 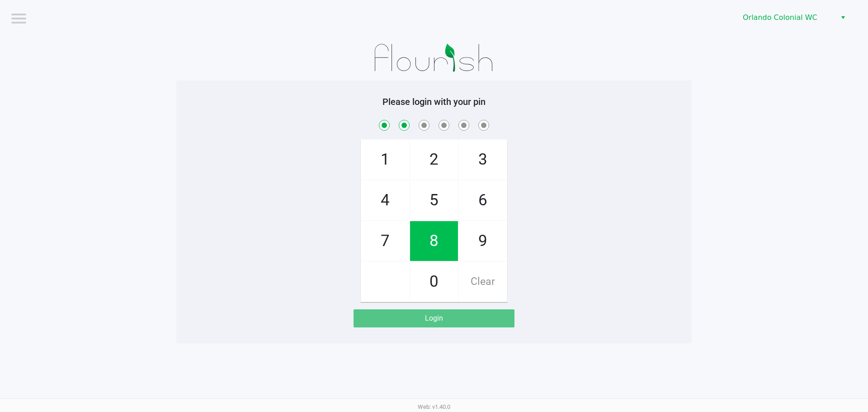 What do you see at coordinates (434, 200) in the screenshot?
I see `span: 5` at bounding box center [434, 200].